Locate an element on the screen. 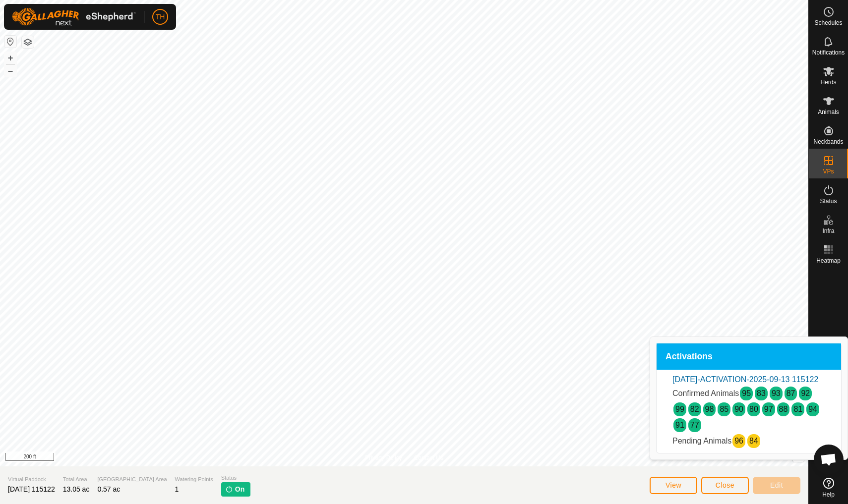 Image resolution: width=848 pixels, height=504 pixels. span: Help is located at coordinates (828, 494).